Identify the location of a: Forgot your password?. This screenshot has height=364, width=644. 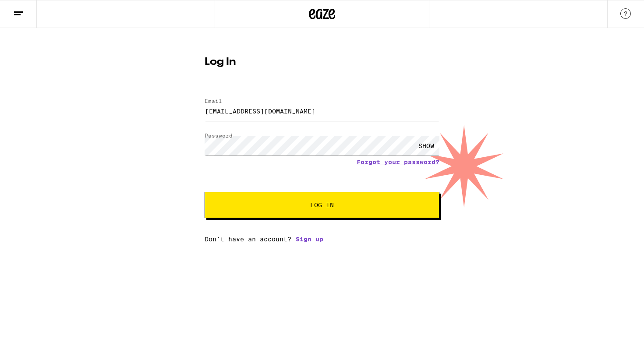
(398, 162).